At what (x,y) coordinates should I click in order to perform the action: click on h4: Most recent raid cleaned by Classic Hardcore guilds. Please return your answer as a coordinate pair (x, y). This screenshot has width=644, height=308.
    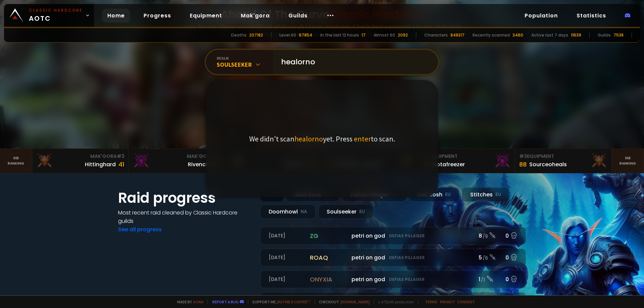
    Looking at the image, I should click on (185, 217).